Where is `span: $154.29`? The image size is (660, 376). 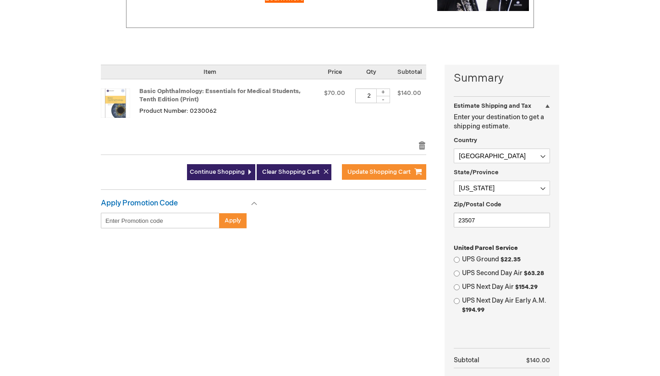
span: $154.29 is located at coordinates (526, 287).